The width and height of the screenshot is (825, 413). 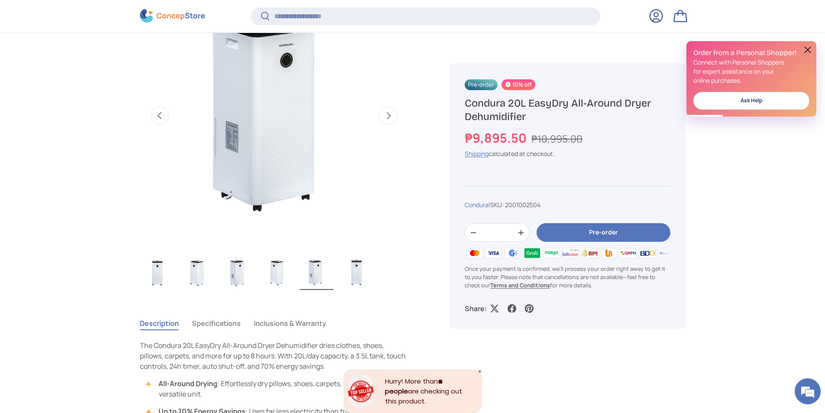 What do you see at coordinates (476, 154) in the screenshot?
I see `a: Shipping` at bounding box center [476, 154].